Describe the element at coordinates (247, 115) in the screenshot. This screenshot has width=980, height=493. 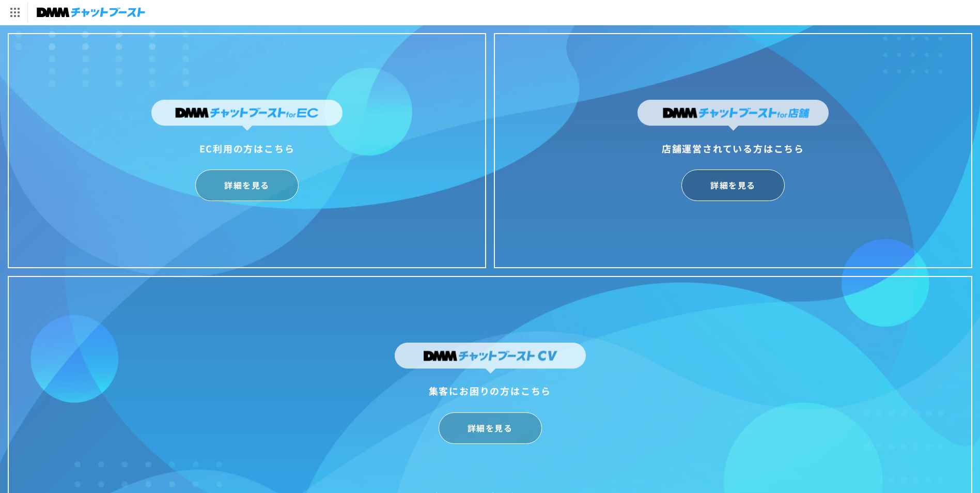
I see `img: DMMチャットブーストforEC` at that location.